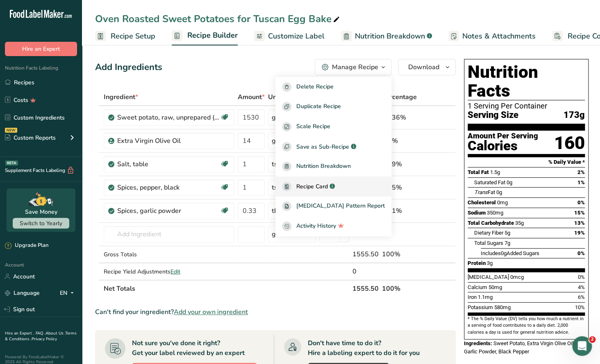  I want to click on div: Extra Virgin Olive Oil, so click(168, 141).